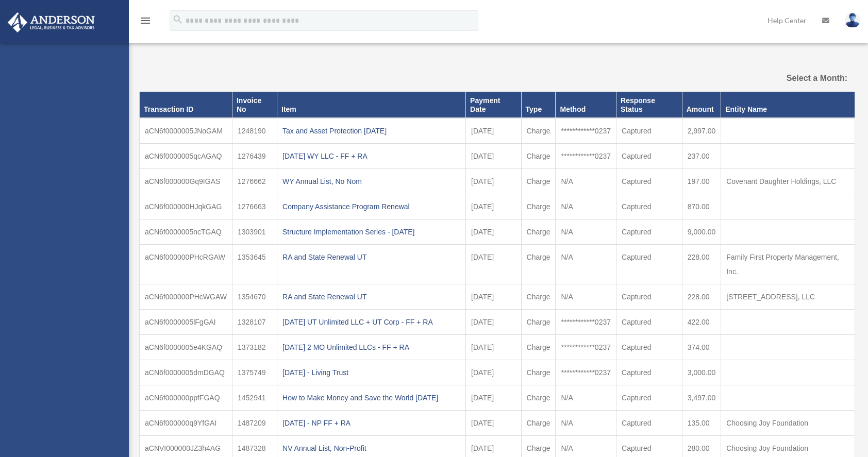 The image size is (868, 457). What do you see at coordinates (254, 181) in the screenshot?
I see `td: 1276662` at bounding box center [254, 181].